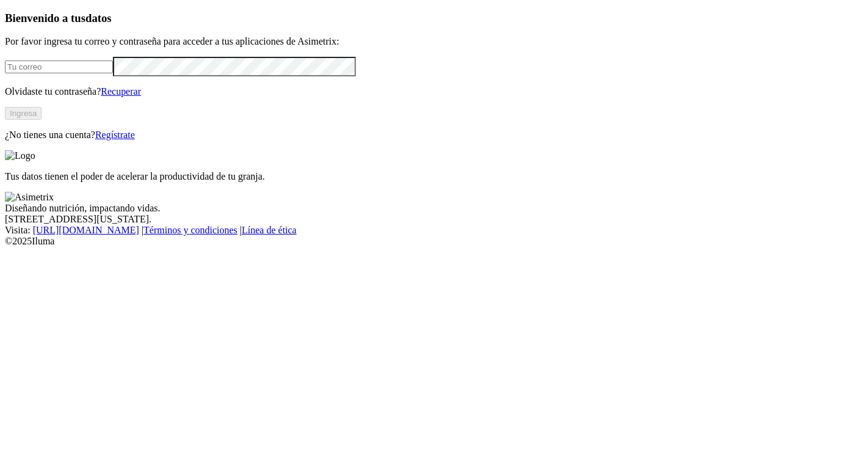 The height and width of the screenshot is (457, 868). I want to click on p: Tus datos tienen el poder de acelerar la productividad de tu granja., so click(434, 176).